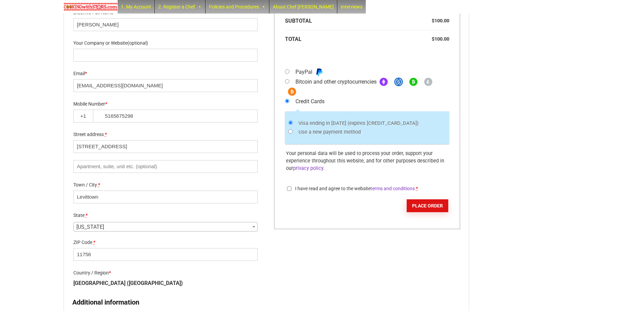  Describe the element at coordinates (165, 104) in the screenshot. I see `label: Mobile Number` at that location.